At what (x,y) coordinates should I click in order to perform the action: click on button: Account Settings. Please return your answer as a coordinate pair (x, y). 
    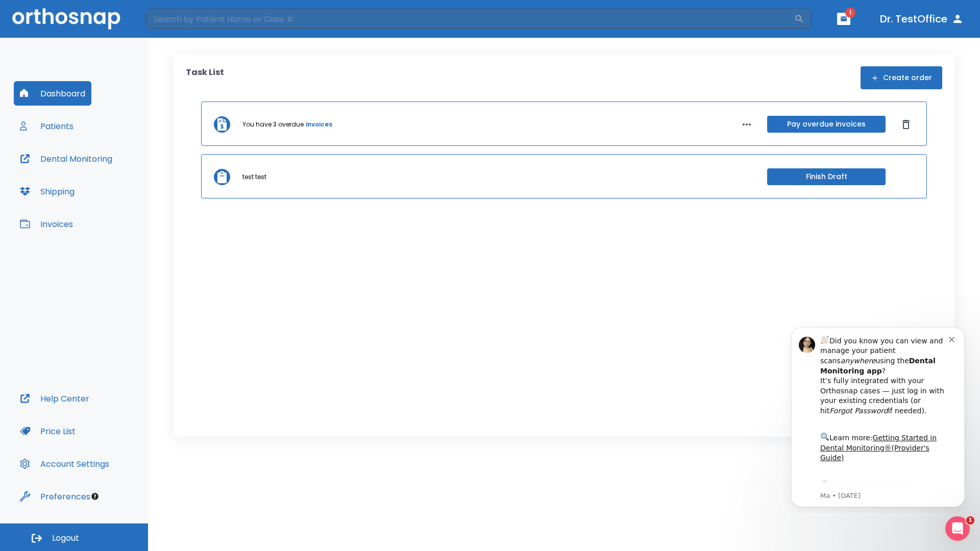
    Looking at the image, I should click on (64, 463).